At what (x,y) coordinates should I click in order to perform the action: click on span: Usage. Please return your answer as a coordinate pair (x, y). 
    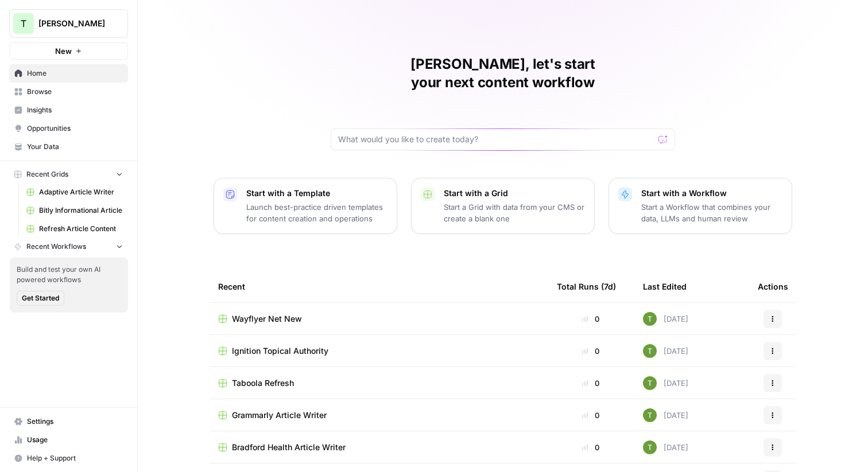
    Looking at the image, I should click on (75, 441).